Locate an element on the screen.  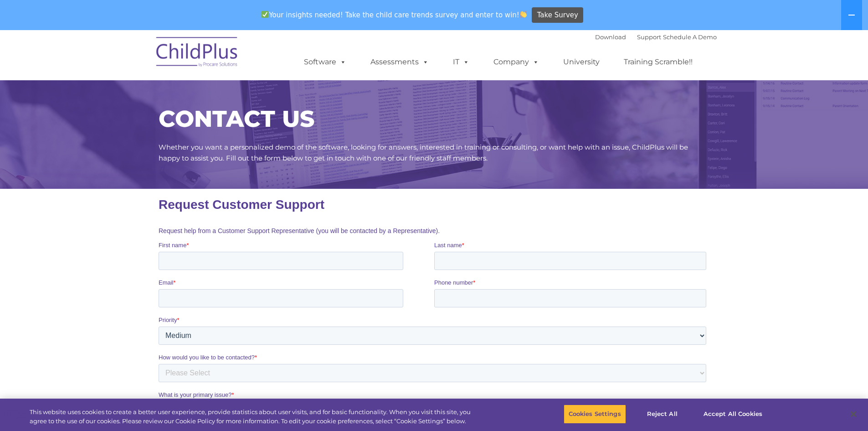
a: IT is located at coordinates (461, 62).